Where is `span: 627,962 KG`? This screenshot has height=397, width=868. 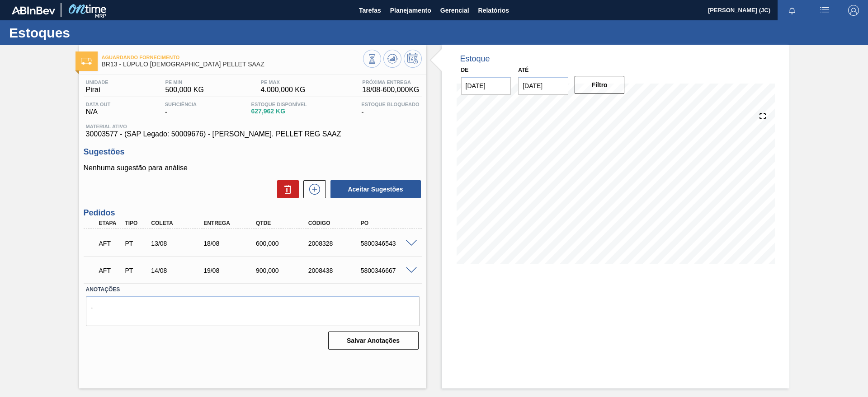 span: 627,962 KG is located at coordinates (279, 111).